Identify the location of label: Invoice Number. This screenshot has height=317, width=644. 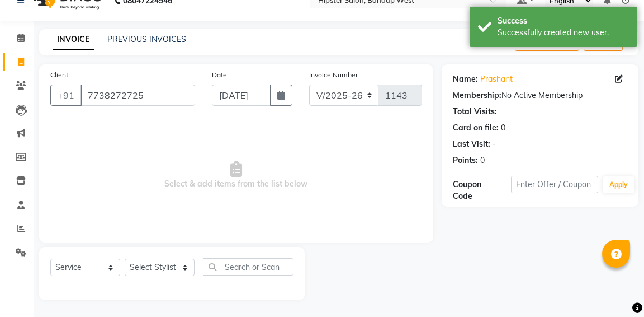
(333, 75).